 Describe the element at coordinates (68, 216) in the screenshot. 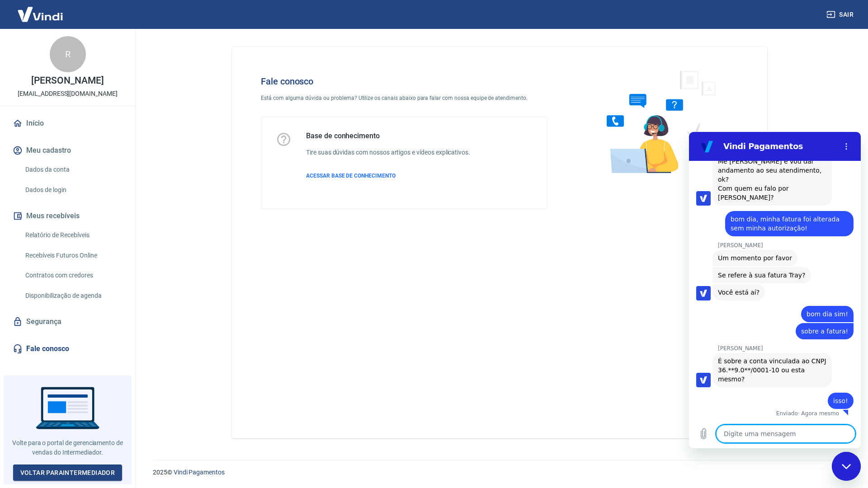

I see `button: Meus recebíveis` at that location.